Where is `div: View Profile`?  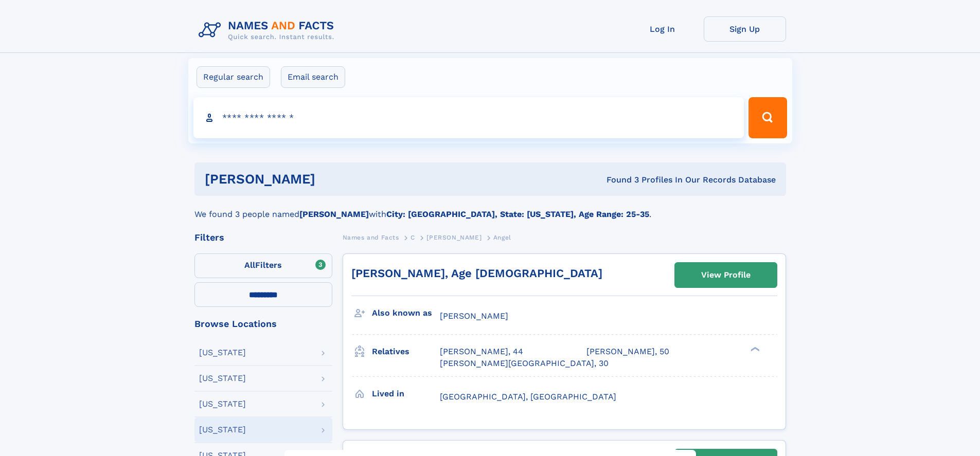 div: View Profile is located at coordinates (726, 275).